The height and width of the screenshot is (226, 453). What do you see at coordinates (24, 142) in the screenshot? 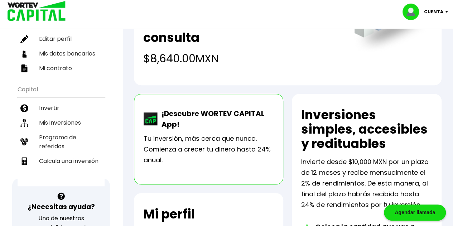
I see `img: recomiendanos-icon.9b8e9327.svg` at bounding box center [24, 142].